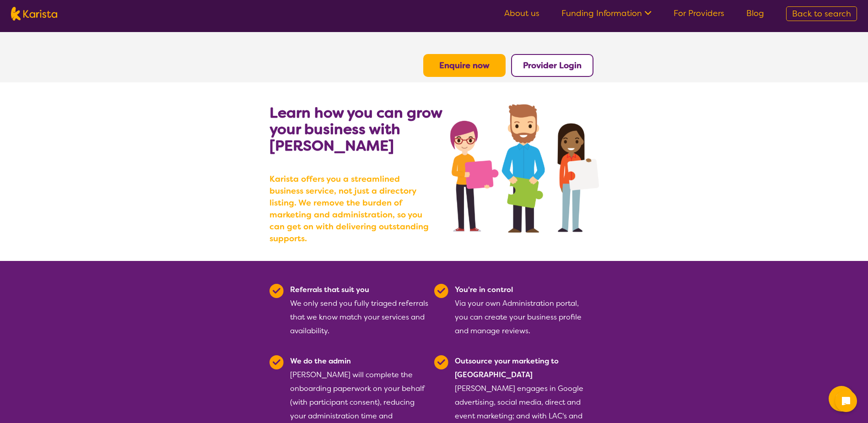  I want to click on b: Provider Login, so click(552, 65).